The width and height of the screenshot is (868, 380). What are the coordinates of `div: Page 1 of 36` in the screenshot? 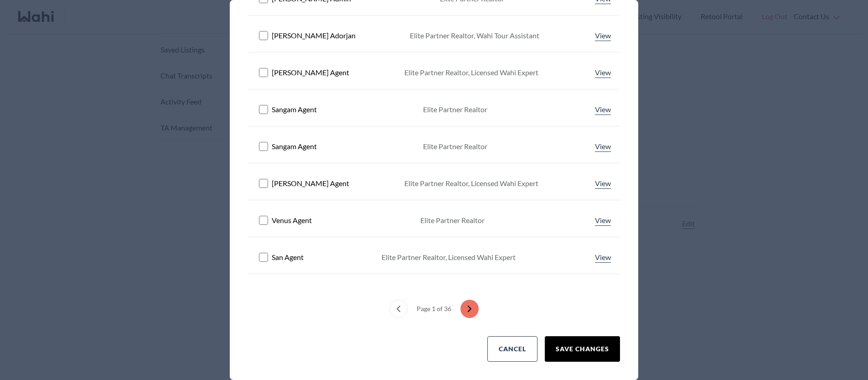 It's located at (434, 308).